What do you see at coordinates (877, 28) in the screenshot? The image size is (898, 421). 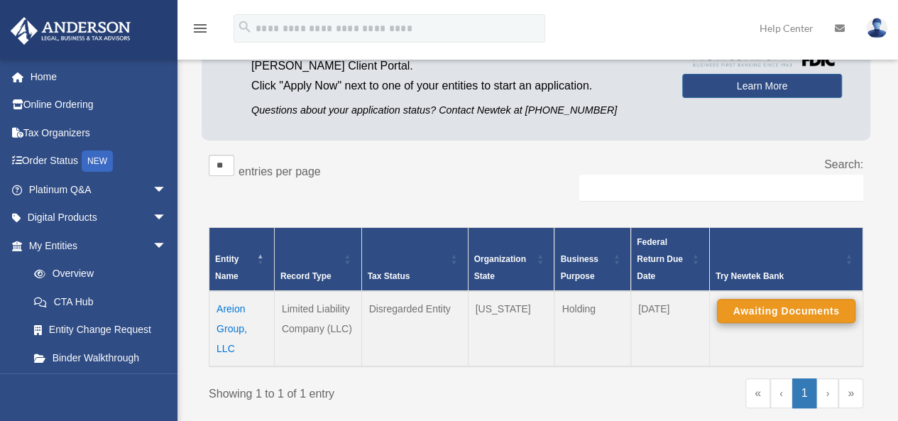 I see `img: User Pic` at bounding box center [877, 28].